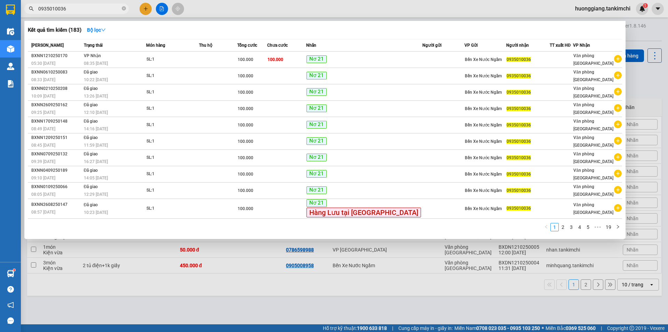 The height and width of the screenshot is (332, 668). Describe the element at coordinates (618, 227) in the screenshot. I see `span: right` at that location.